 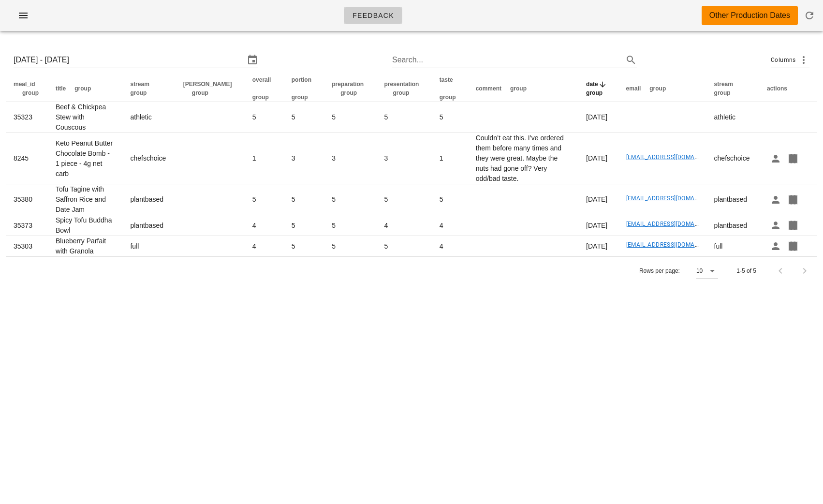 What do you see at coordinates (707, 271) in the screenshot?
I see `div: 10Rows per page:` at bounding box center [707, 271].